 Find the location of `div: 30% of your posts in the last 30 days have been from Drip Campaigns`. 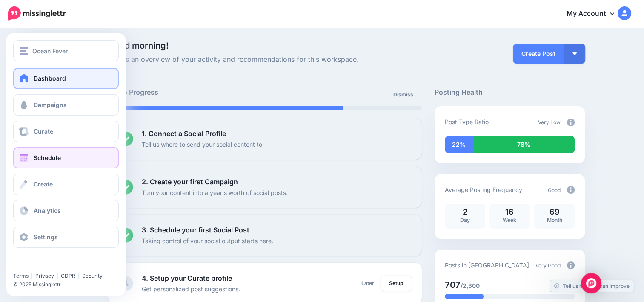

div: 30% of your posts in the last 30 days have been from Drip Campaigns is located at coordinates (464, 296).